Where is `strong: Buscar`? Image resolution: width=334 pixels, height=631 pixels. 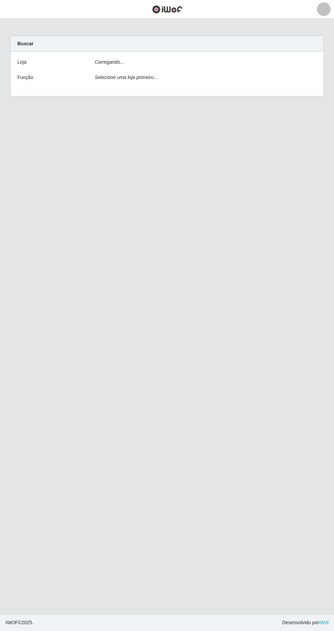 strong: Buscar is located at coordinates (25, 44).